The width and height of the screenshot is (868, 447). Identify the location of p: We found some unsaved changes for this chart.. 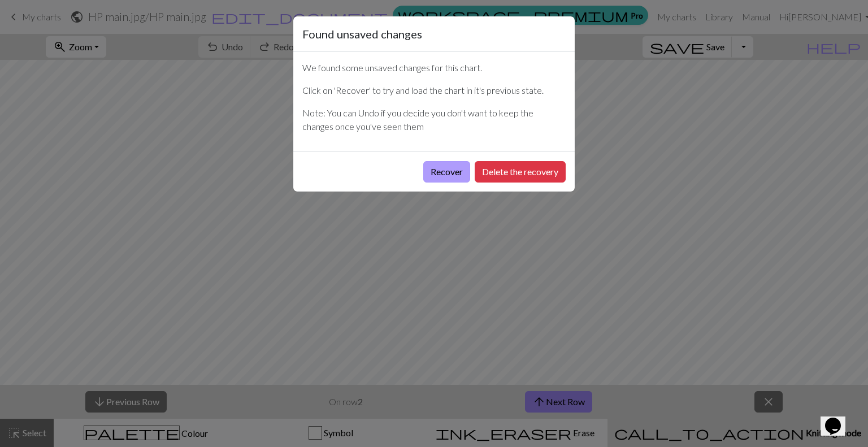
(434, 68).